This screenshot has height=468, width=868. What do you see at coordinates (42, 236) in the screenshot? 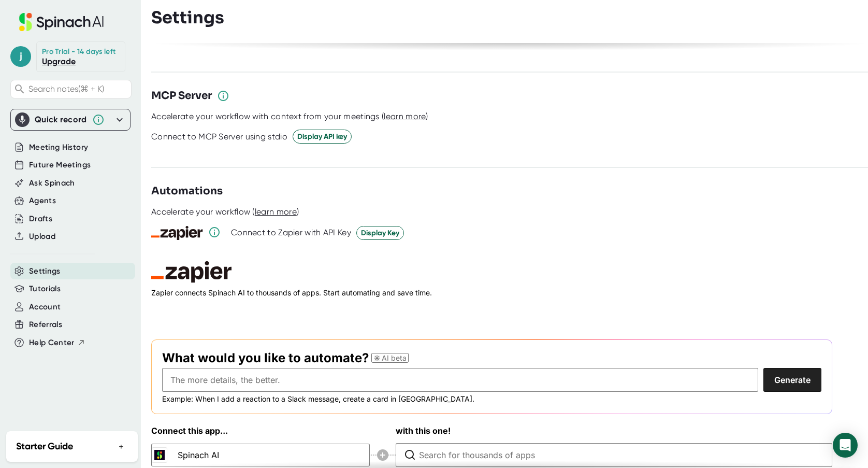
I see `span: Upload` at bounding box center [42, 236].